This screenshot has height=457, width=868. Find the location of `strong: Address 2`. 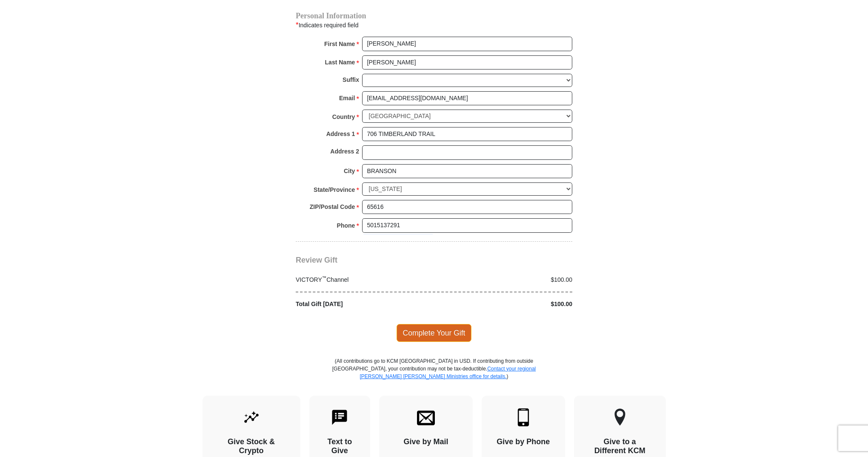

strong: Address 2 is located at coordinates (345, 151).